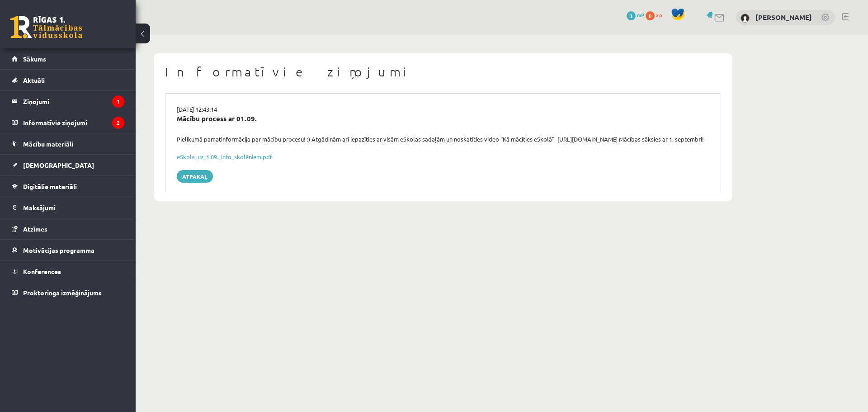  I want to click on img: Artūrs Šefanovskis, so click(745, 18).